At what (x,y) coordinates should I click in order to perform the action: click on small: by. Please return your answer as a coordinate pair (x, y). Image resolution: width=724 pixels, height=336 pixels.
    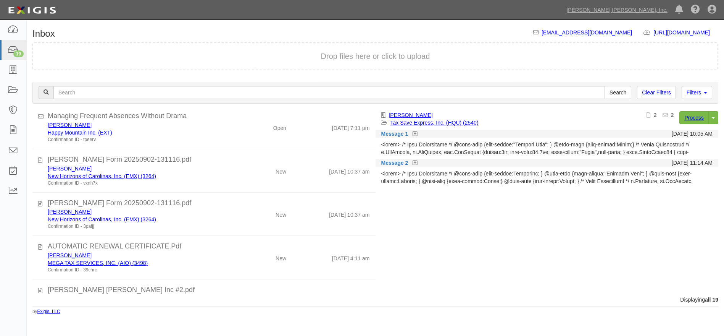
    Looking at the image, I should click on (46, 311).